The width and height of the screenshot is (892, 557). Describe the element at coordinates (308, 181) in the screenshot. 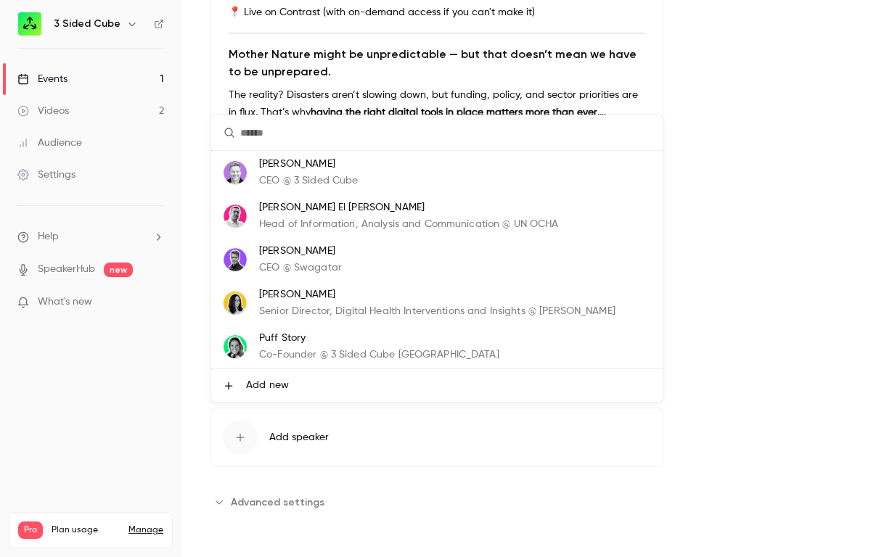

I see `p: CEO @ 3 Sided Cube` at that location.